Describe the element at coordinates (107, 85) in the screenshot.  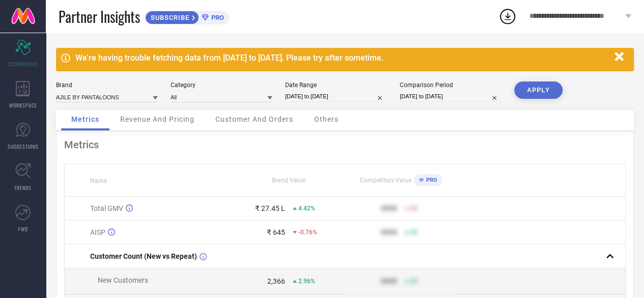
I see `div: Brand` at that location.